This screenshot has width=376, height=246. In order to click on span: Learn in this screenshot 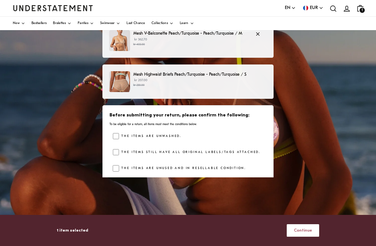, I will do `click(184, 23)`.